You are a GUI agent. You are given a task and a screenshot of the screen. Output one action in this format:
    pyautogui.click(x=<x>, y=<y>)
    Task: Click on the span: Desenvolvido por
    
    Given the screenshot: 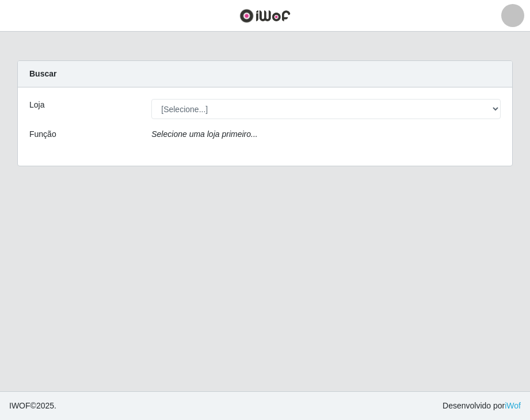 What is the action you would take?
    pyautogui.click(x=482, y=406)
    